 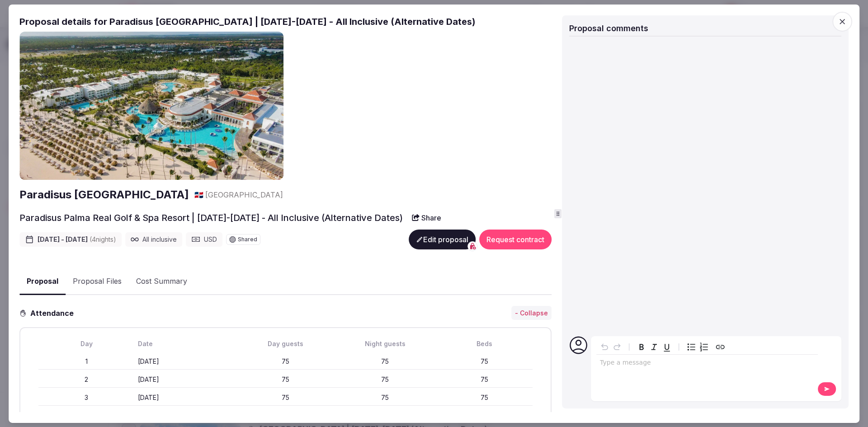 What do you see at coordinates (86, 416) in the screenshot?
I see `div: 4` at bounding box center [86, 416].